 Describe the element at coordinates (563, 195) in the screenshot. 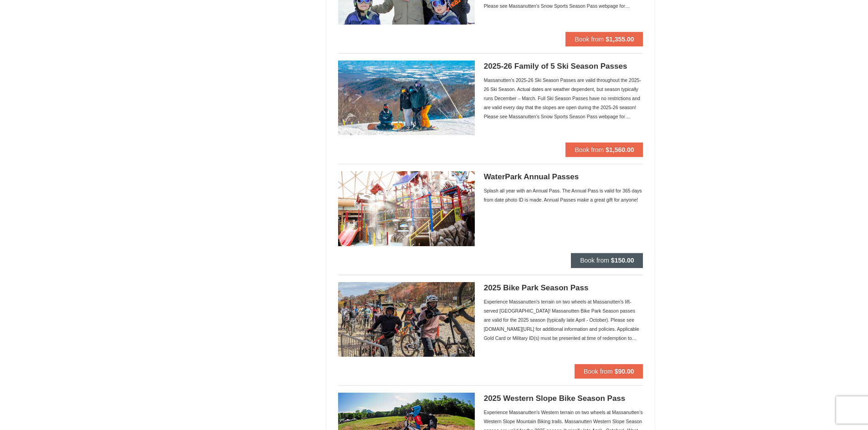

I see `div: Splash all year with an Annual Pass. The Annual Pass is valid for 365 days from date photo ID is ...` at that location.